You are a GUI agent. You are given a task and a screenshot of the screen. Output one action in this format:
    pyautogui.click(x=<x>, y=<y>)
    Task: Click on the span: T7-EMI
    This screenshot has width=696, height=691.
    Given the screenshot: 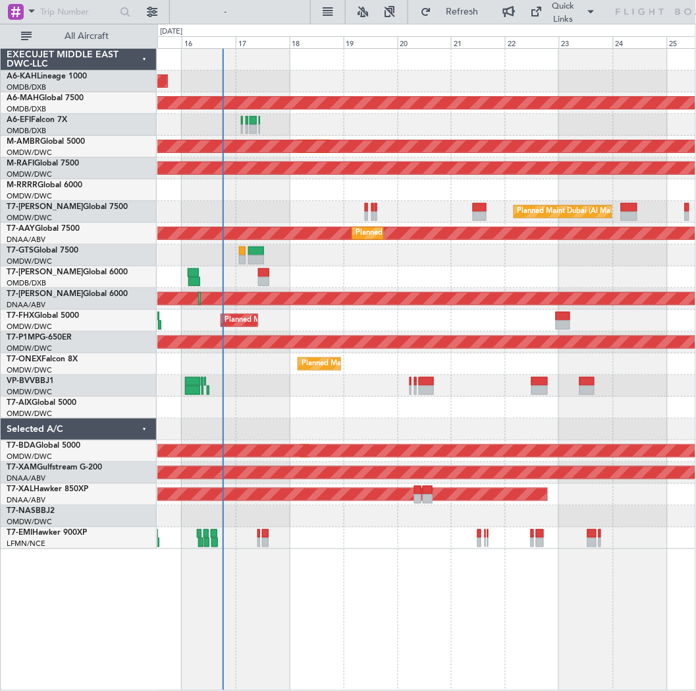 What is the action you would take?
    pyautogui.click(x=19, y=533)
    